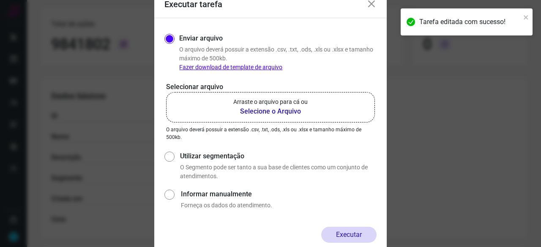 This screenshot has height=247, width=541. I want to click on p: O Segmento pode ser tanto a sua base de clientes como um conjunto de atendimentos., so click(278, 172).